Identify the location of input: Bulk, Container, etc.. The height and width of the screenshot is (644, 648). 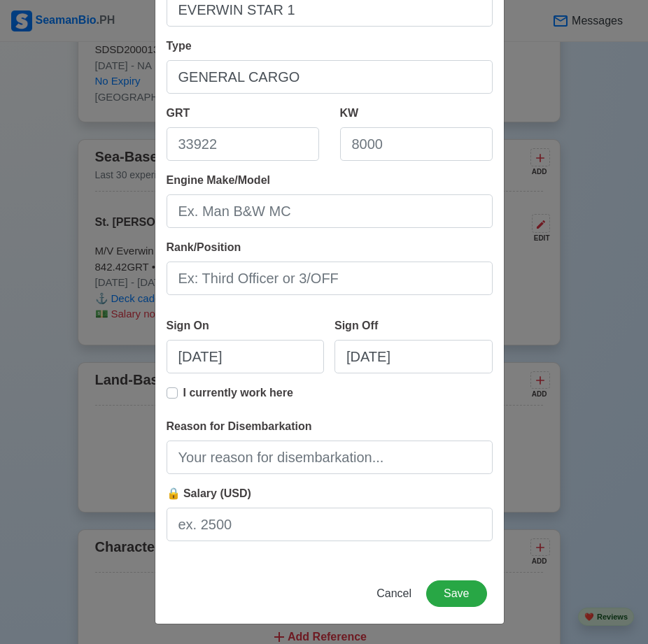
(330, 77).